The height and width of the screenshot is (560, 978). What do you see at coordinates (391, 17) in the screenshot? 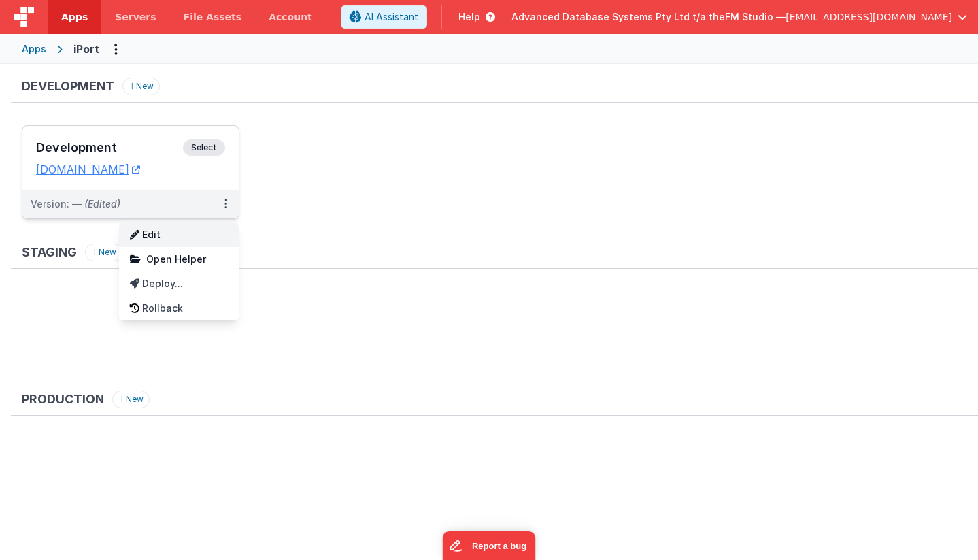
I see `span: AI Assistant` at bounding box center [391, 17].